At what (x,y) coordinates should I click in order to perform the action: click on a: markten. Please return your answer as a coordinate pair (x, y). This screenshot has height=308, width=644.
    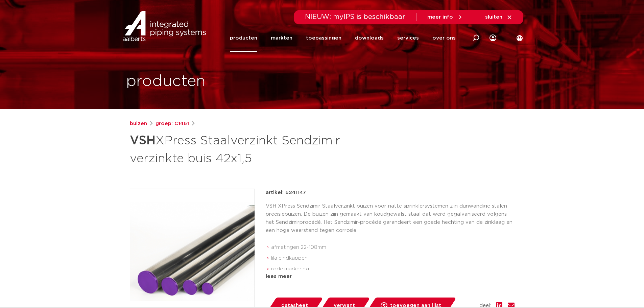
    Looking at the image, I should click on (282, 38).